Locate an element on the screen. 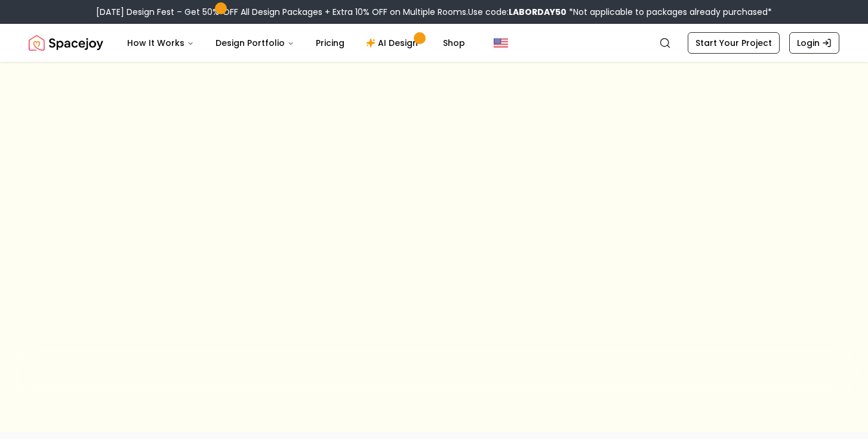  img: Spacejoy Logo is located at coordinates (66, 43).